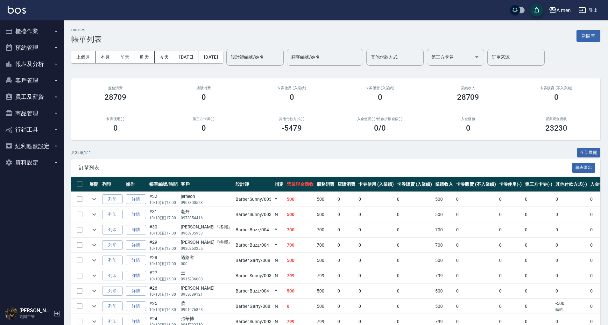 This screenshot has width=608, height=325. I want to click on td: #31, so click(163, 214).